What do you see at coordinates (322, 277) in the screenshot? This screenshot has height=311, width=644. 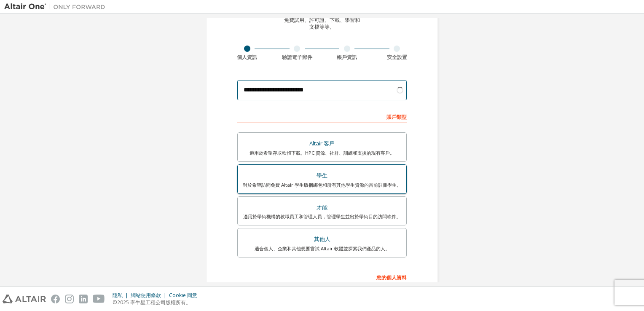 I see `div: 您的個人資料` at bounding box center [322, 277].